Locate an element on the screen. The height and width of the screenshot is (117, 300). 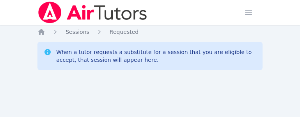
div: When a tutor requests a substitute for a session that you are eligible to accept, that session wi... is located at coordinates (156, 56).